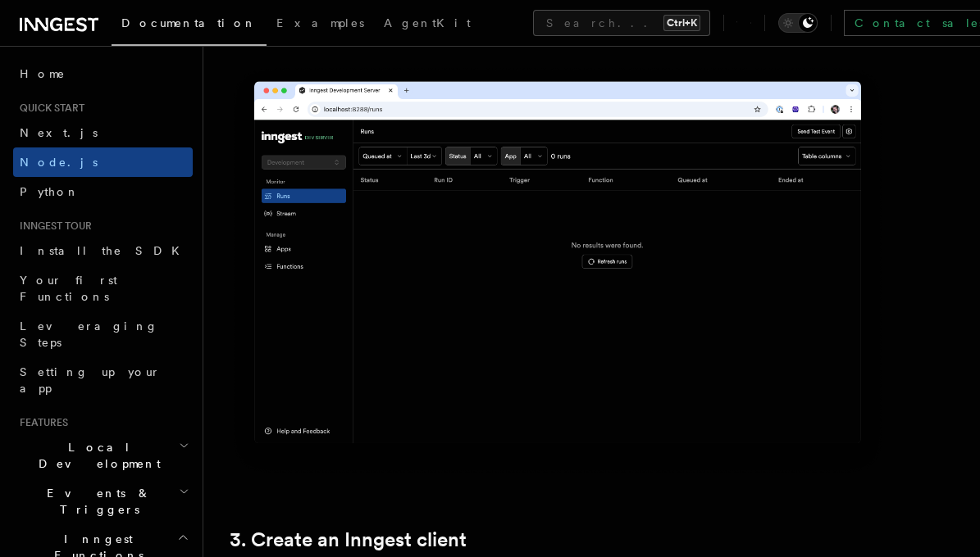 The image size is (980, 557). I want to click on span: Inngest tour, so click(52, 226).